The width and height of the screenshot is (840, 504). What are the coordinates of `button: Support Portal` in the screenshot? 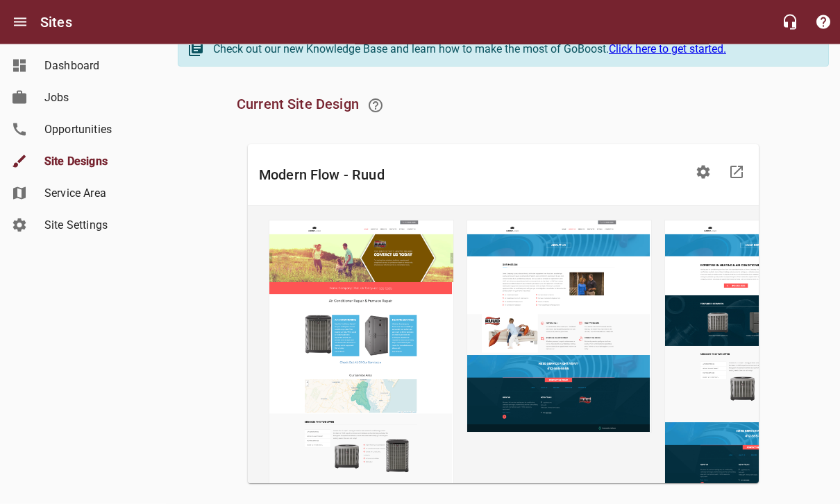 It's located at (824, 23).